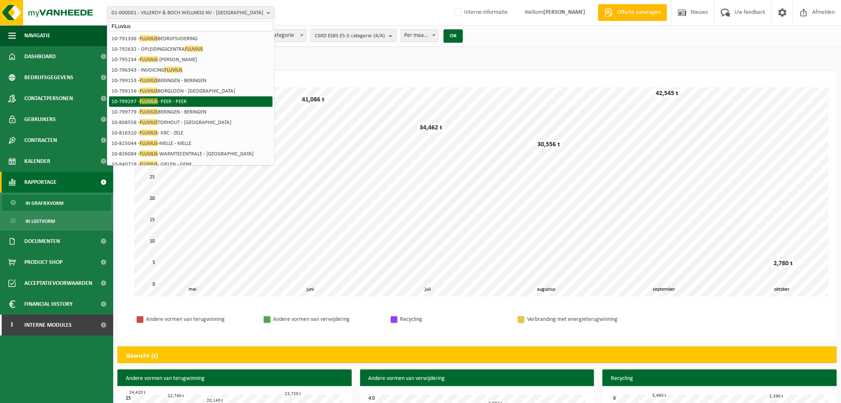 The width and height of the screenshot is (841, 403). What do you see at coordinates (582, 320) in the screenshot?
I see `div: Verbranding met energieterugwinning` at bounding box center [582, 320].